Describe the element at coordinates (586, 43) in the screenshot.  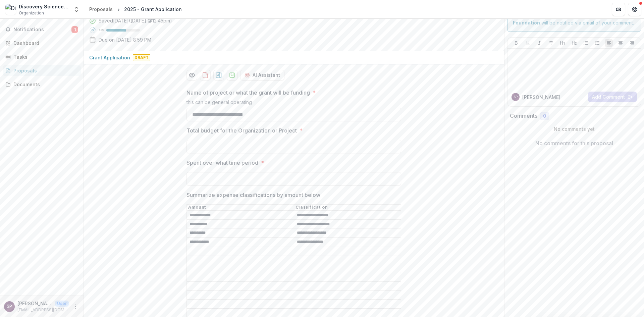
I see `button: Bullet List` at that location.